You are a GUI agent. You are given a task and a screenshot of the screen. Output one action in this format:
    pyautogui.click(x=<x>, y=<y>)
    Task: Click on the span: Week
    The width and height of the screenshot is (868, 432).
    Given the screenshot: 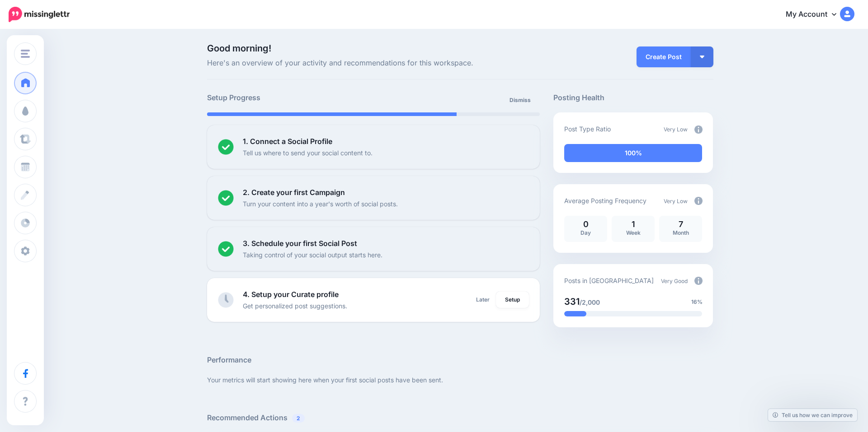 What is the action you would take?
    pyautogui.click(x=634, y=233)
    